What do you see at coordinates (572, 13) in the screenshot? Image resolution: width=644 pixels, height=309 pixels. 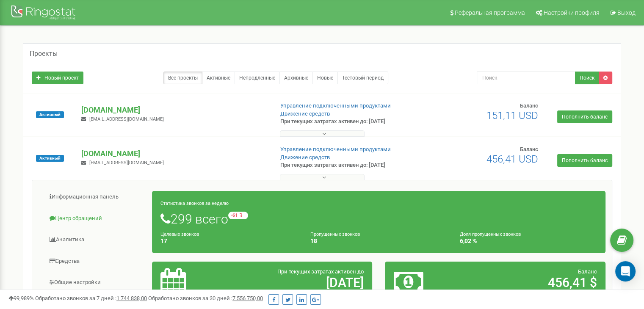 I see `span: Настройки профиля` at bounding box center [572, 13].